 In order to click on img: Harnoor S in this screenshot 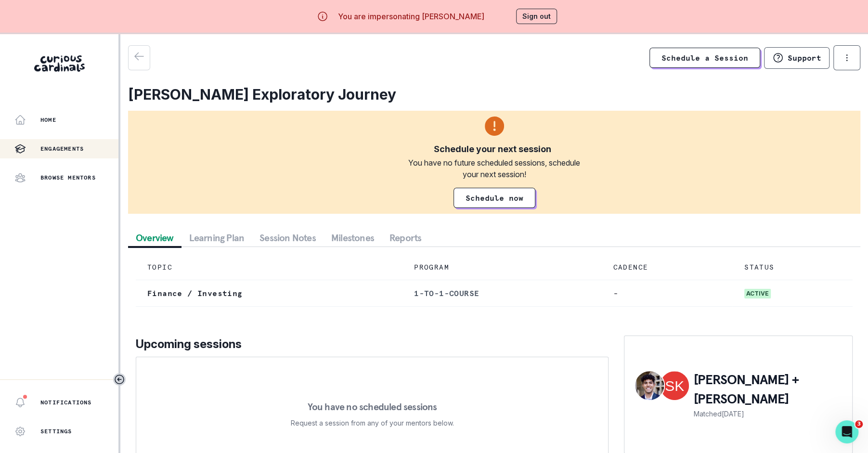, I will do `click(650, 385)`.